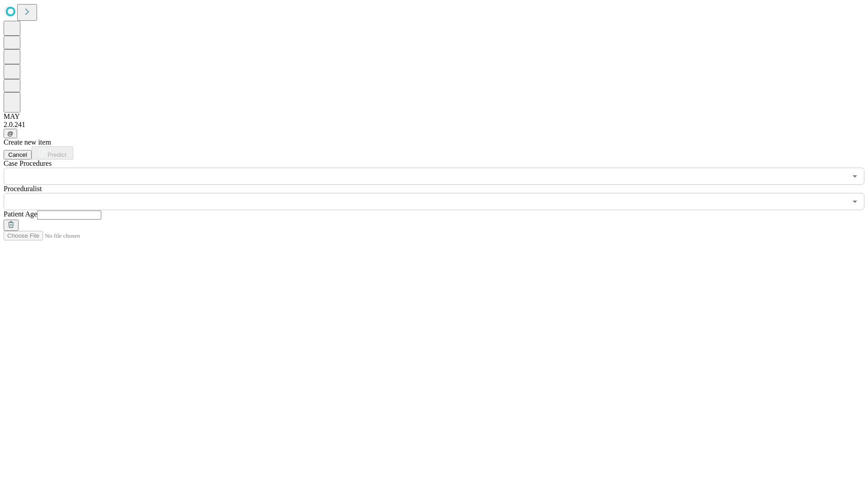 This screenshot has width=868, height=488. I want to click on button: Cancel, so click(17, 155).